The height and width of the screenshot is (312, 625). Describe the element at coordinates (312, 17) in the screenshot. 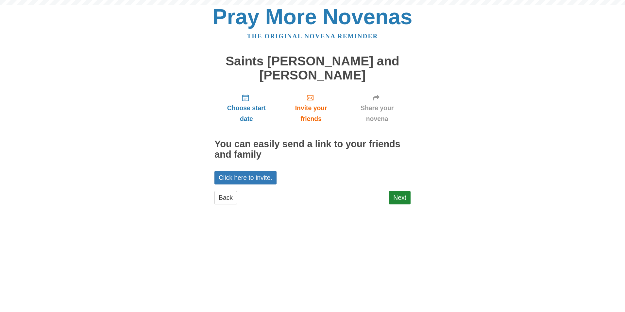

I see `a: Pray More Novenas` at that location.